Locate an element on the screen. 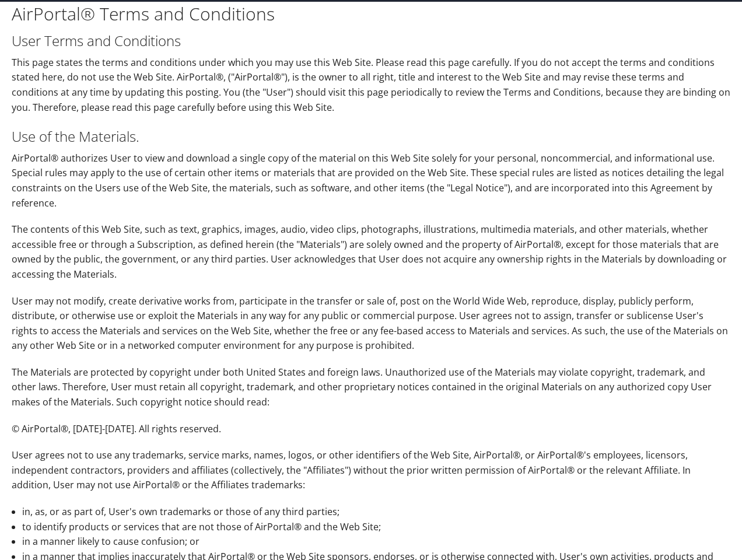  p: The contents of this Web Site, such as text, graphics, images, audio, video clips, photographs, i... is located at coordinates (371, 252).